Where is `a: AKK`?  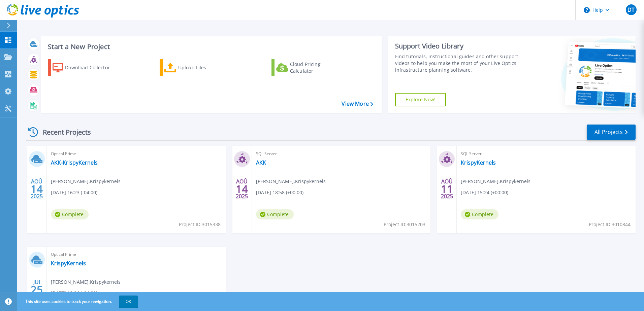
a: AKK is located at coordinates (261, 163).